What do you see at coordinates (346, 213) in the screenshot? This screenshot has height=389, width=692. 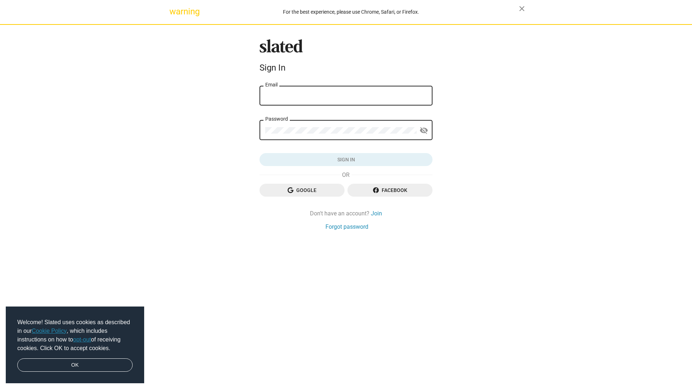 I see `div: Don't have an account?` at bounding box center [346, 213].